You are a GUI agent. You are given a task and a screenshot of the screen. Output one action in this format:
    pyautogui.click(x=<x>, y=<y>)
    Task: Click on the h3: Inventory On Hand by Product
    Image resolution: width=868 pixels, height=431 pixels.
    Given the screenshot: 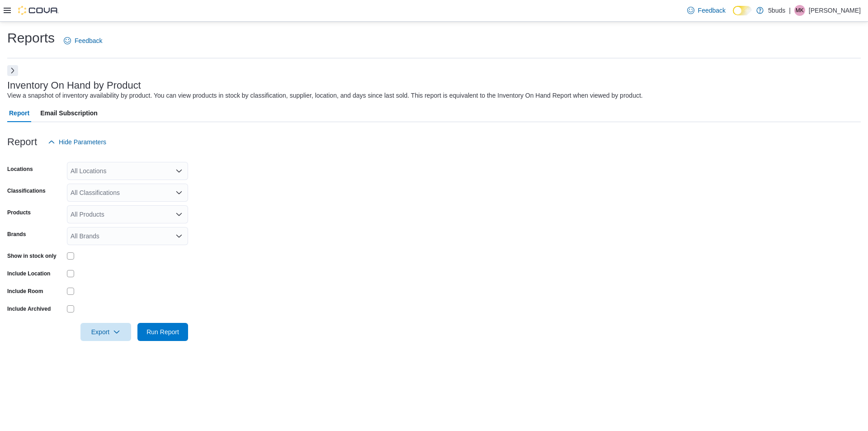 What is the action you would take?
    pyautogui.click(x=74, y=85)
    